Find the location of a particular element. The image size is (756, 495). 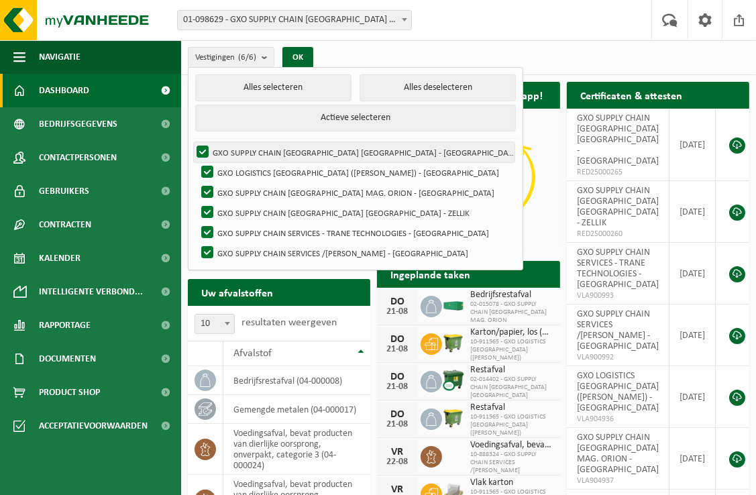

span: Gebruikers is located at coordinates (64, 191).